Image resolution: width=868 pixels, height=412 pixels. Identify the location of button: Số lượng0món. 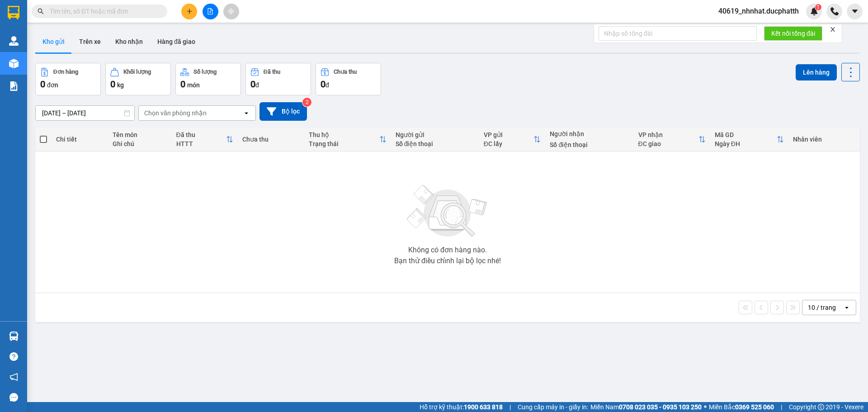
(208, 79).